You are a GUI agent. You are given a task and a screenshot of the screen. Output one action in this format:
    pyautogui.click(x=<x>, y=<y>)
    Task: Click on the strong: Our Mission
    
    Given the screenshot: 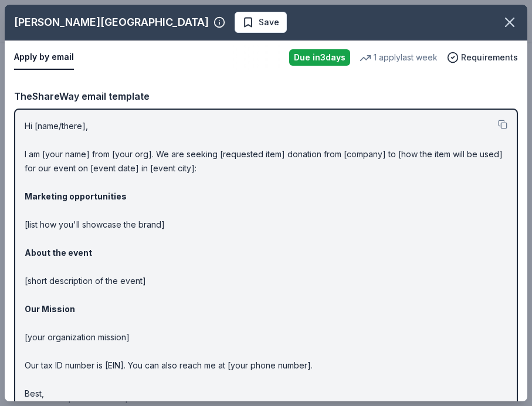 What is the action you would take?
    pyautogui.click(x=50, y=309)
    